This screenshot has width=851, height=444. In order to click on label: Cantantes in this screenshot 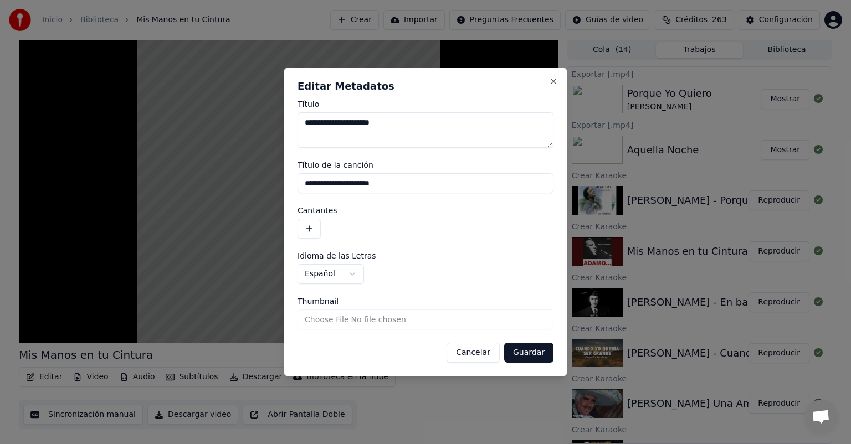, I will do `click(425, 211)`.